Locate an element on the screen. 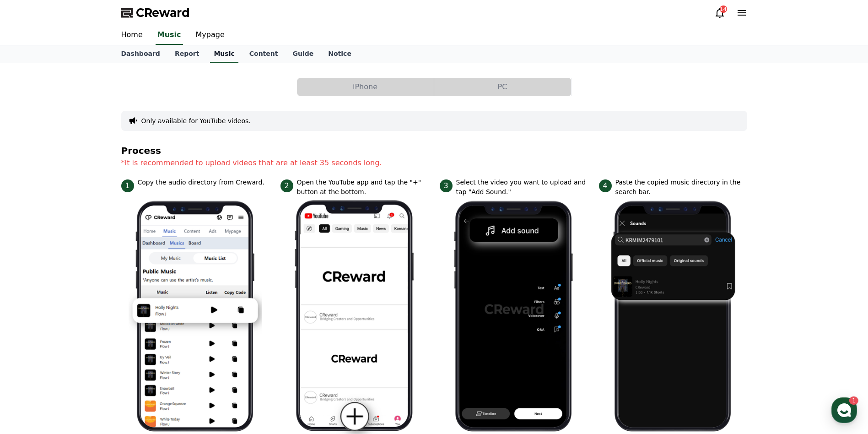 The width and height of the screenshot is (868, 434). a: CReward is located at coordinates (156, 13).